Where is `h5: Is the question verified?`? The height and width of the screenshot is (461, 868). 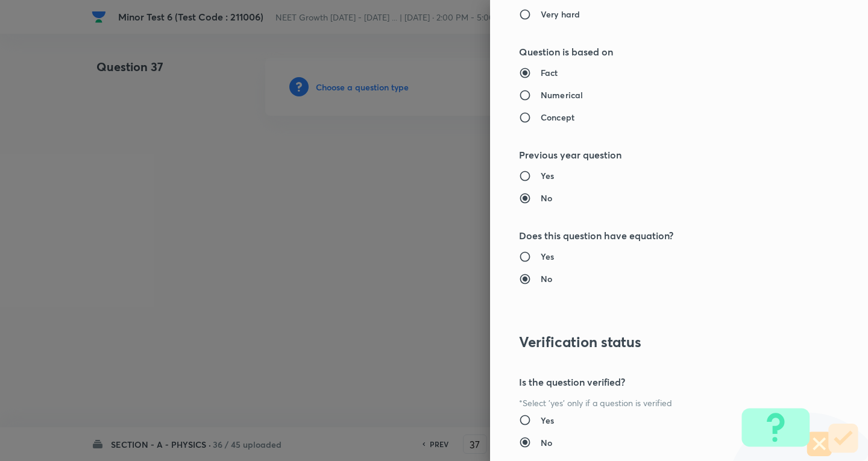 h5: Is the question verified? is located at coordinates (659, 382).